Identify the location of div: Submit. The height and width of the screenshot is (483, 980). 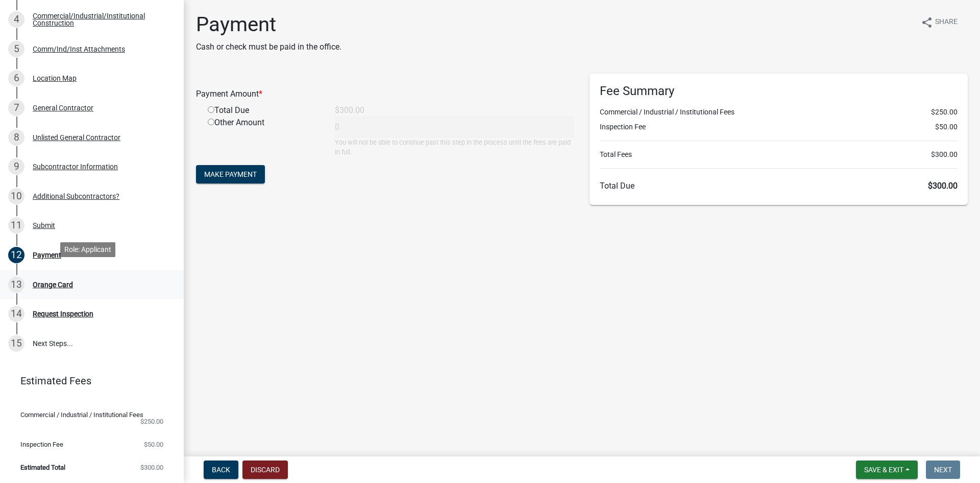
(44, 226).